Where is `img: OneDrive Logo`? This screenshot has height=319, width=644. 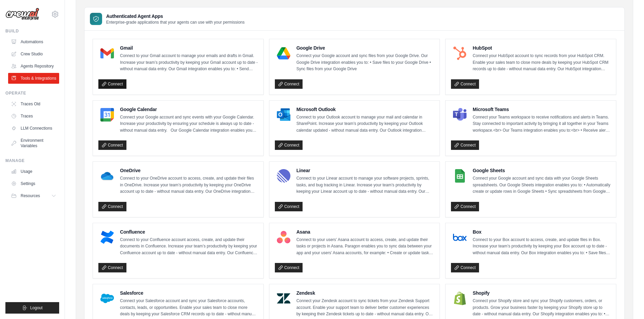 img: OneDrive Logo is located at coordinates (107, 176).